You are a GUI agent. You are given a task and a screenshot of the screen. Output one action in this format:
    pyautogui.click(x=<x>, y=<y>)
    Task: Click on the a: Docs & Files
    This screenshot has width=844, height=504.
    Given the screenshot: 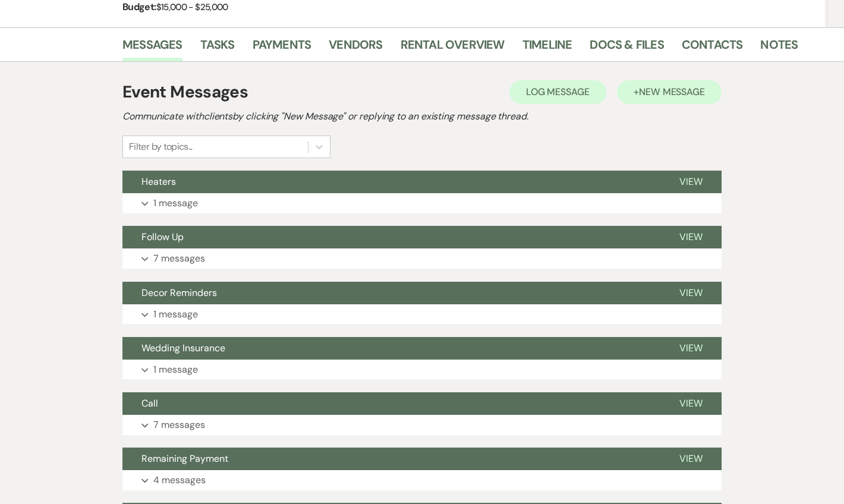 What is the action you would take?
    pyautogui.click(x=626, y=48)
    